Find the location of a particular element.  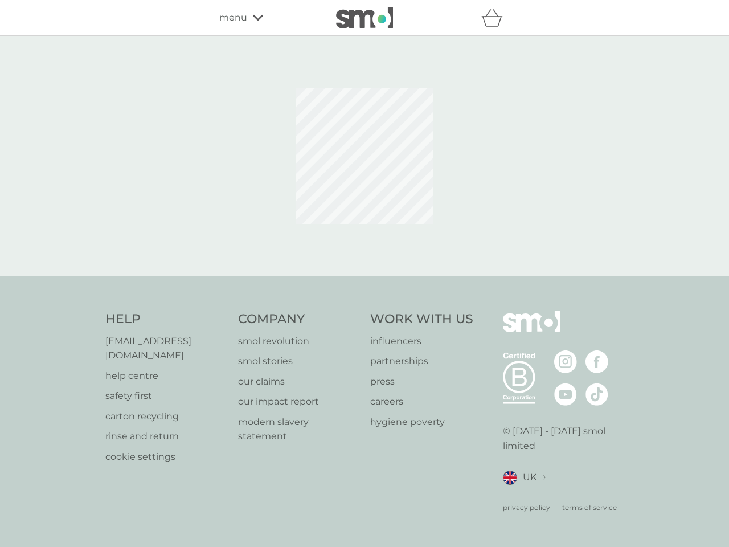

h4: Company is located at coordinates (298, 319).